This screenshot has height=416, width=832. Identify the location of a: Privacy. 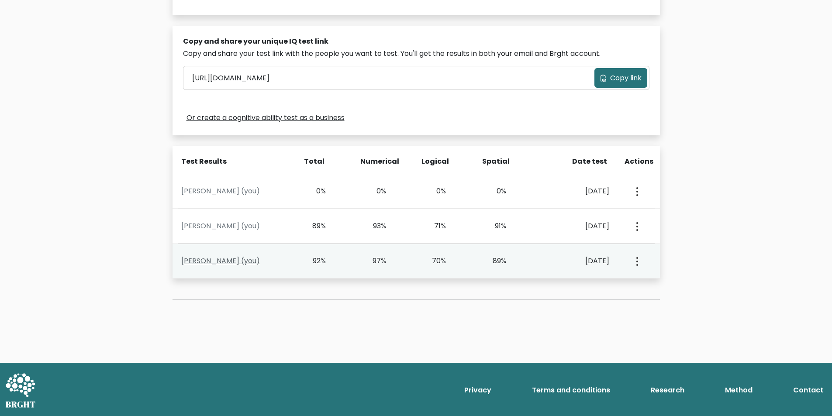
(478, 390).